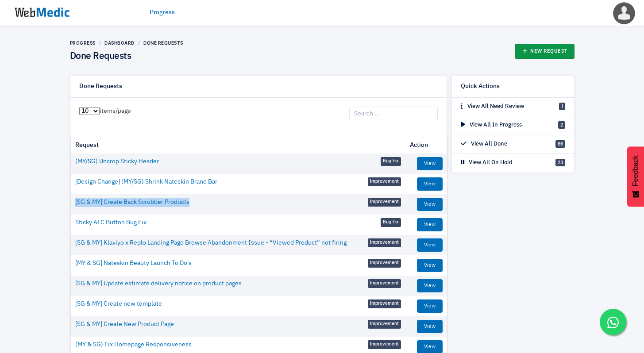  Describe the element at coordinates (486, 163) in the screenshot. I see `p: View All On Hold` at that location.